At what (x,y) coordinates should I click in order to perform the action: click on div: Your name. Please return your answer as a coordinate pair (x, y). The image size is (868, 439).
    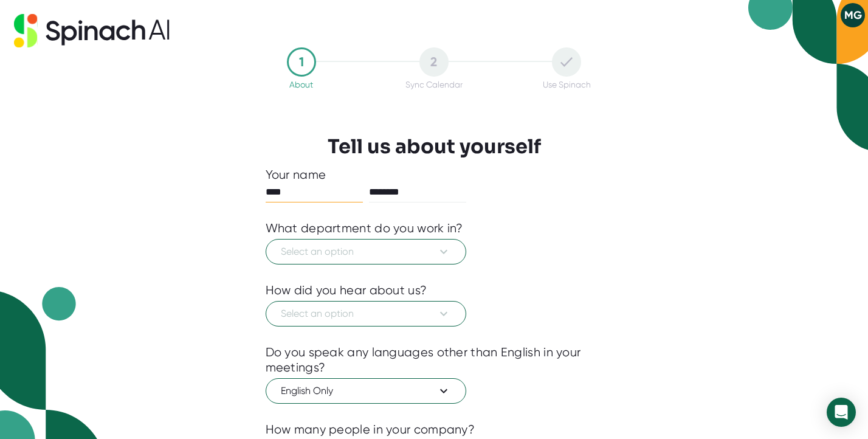
    Looking at the image, I should click on (434, 174).